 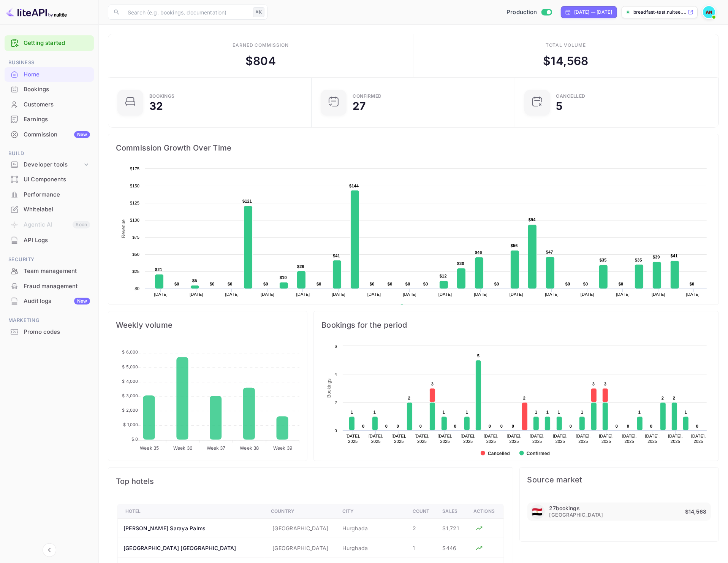 I want to click on text: $50, so click(x=136, y=254).